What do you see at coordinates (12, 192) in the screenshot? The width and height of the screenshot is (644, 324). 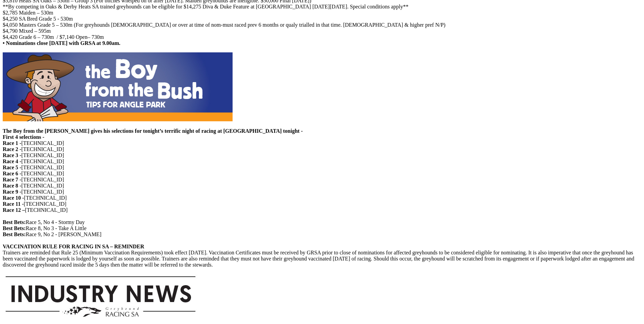 I see `strong: Race 9 -` at bounding box center [12, 192].